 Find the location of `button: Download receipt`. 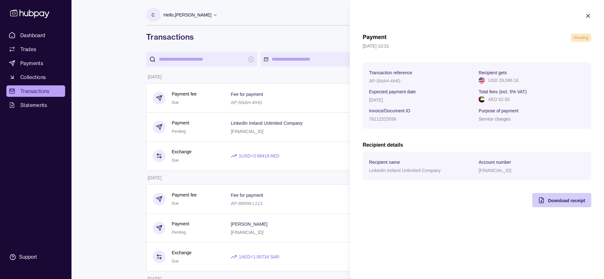

button: Download receipt is located at coordinates (561, 200).